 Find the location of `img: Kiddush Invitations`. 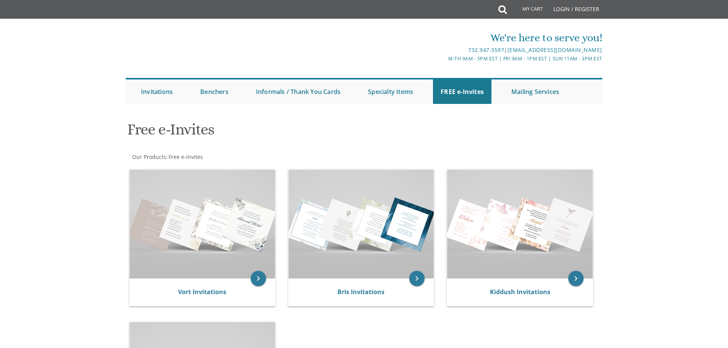

img: Kiddush Invitations is located at coordinates (519, 224).